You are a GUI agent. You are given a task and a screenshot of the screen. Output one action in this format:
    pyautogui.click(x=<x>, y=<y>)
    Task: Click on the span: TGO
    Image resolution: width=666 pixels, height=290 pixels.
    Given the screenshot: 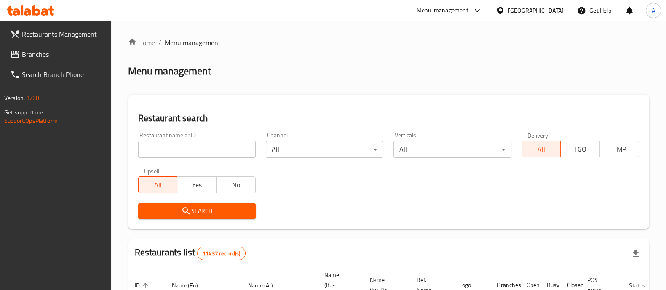 What is the action you would take?
    pyautogui.click(x=580, y=149)
    